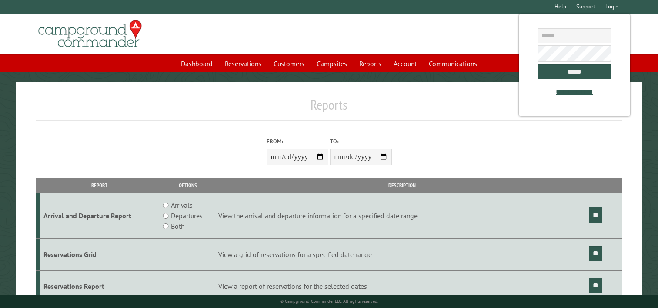 The width and height of the screenshot is (658, 308). I want to click on td: Reservations Report, so click(100, 286).